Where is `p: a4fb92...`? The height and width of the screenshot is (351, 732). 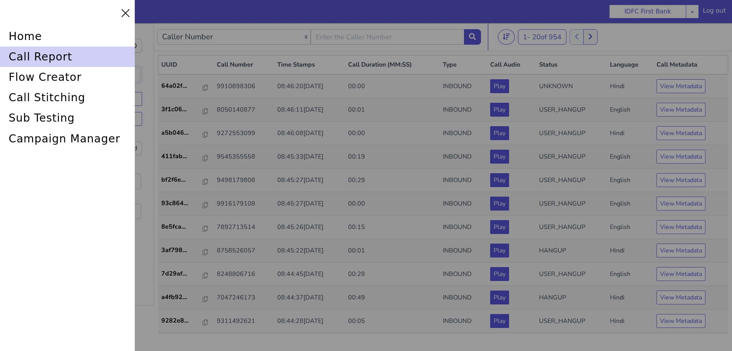 p: a4fb92... is located at coordinates (182, 274).